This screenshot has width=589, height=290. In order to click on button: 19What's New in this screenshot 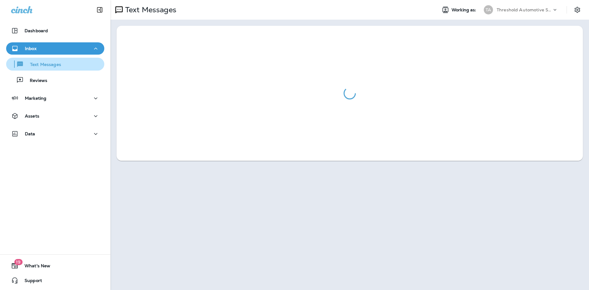, I will do `click(55, 266)`.